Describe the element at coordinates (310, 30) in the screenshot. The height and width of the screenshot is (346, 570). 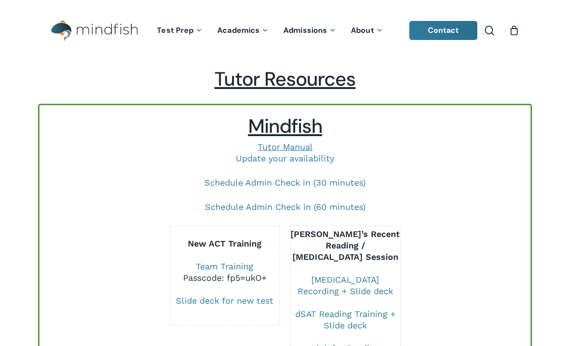
I see `a: Admissions` at that location.